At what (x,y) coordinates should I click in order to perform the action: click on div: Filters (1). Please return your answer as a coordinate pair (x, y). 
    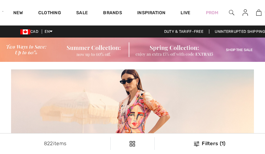
    Looking at the image, I should click on (210, 144).